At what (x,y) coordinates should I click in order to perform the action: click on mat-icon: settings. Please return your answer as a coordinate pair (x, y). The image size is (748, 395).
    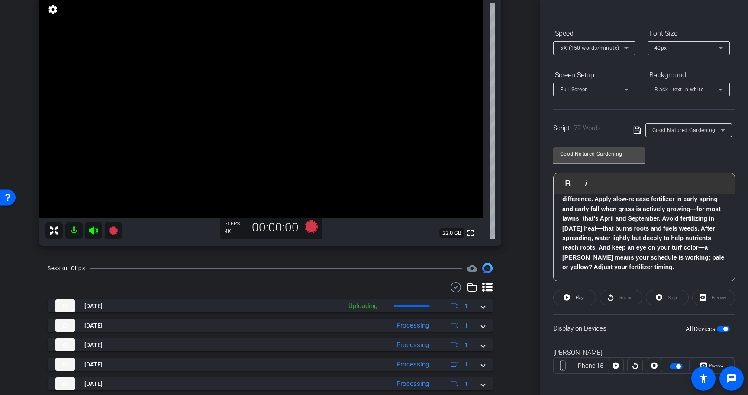
    Looking at the image, I should click on (53, 10).